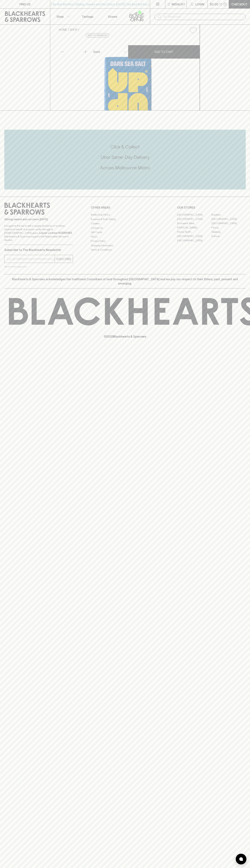 This screenshot has width=250, height=868. What do you see at coordinates (125, 207) in the screenshot?
I see `p: OTHER AREAS` at bounding box center [125, 207].